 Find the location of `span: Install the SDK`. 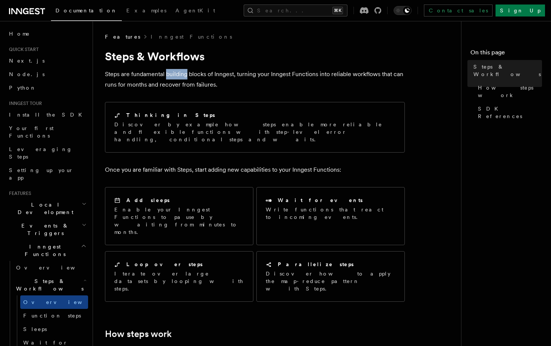

span: Install the SDK is located at coordinates (48, 115).